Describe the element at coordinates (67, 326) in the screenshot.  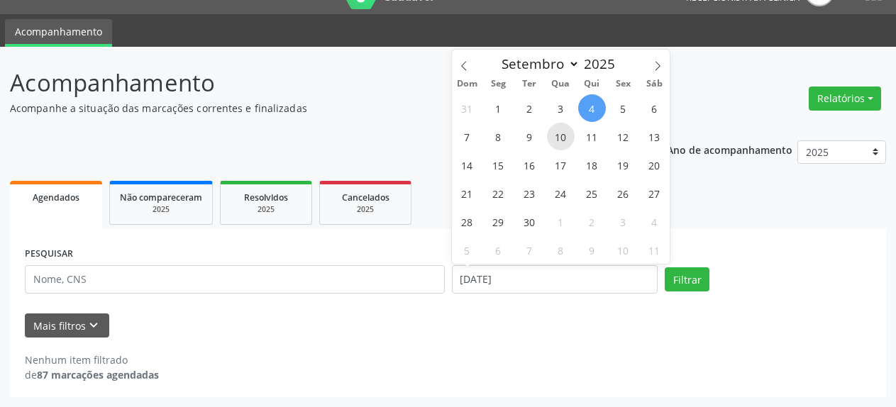
I see `button: Mais filtroskeyboard_arrow_down` at that location.